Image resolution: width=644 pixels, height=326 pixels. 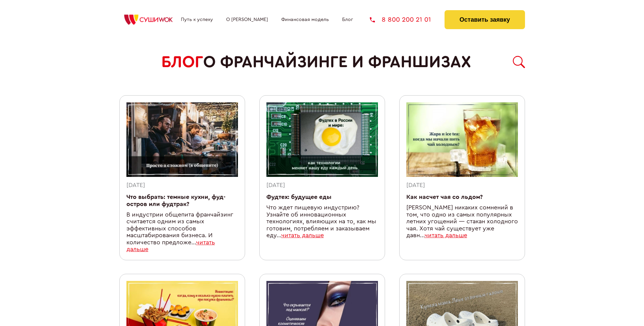 What do you see at coordinates (182, 62) in the screenshot?
I see `span: БЛОГ` at bounding box center [182, 62].